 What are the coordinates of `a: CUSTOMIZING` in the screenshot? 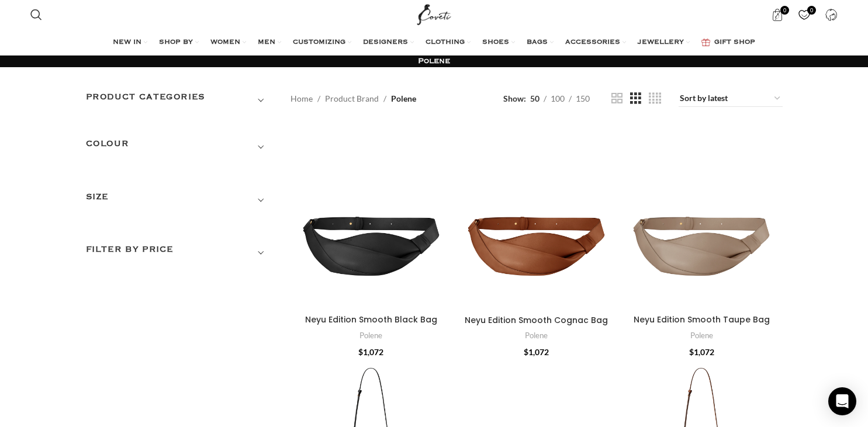 It's located at (322, 43).